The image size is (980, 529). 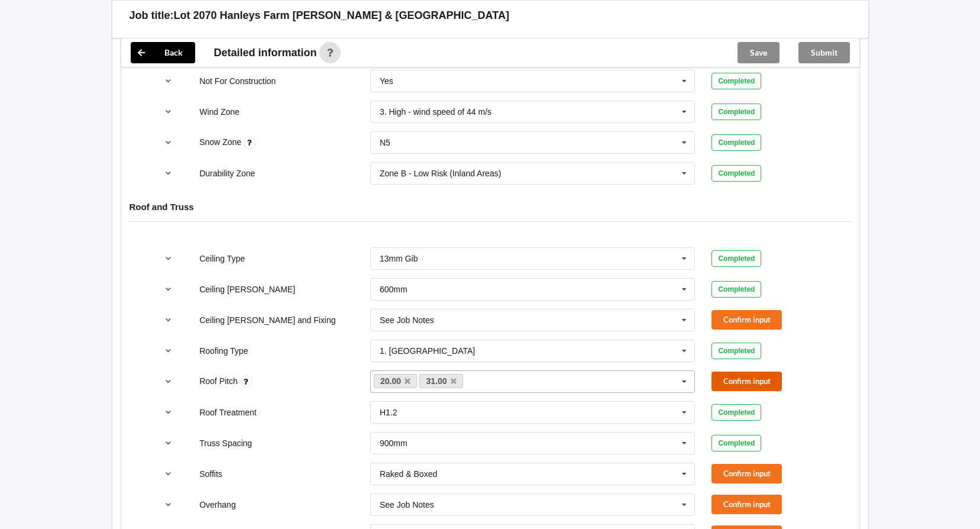 What do you see at coordinates (399, 259) in the screenshot?
I see `div: 13mm Gib` at bounding box center [399, 259].